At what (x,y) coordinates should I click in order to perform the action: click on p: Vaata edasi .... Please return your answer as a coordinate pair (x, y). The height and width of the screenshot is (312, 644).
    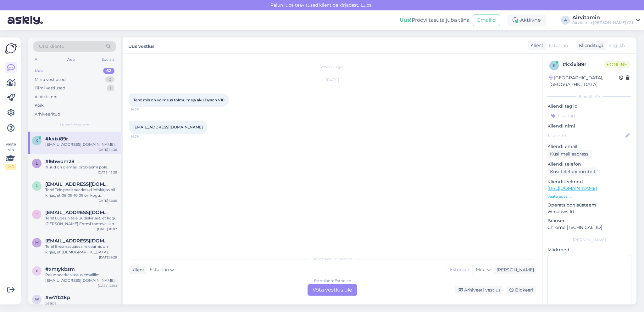
    Looking at the image, I should click on (589, 196).